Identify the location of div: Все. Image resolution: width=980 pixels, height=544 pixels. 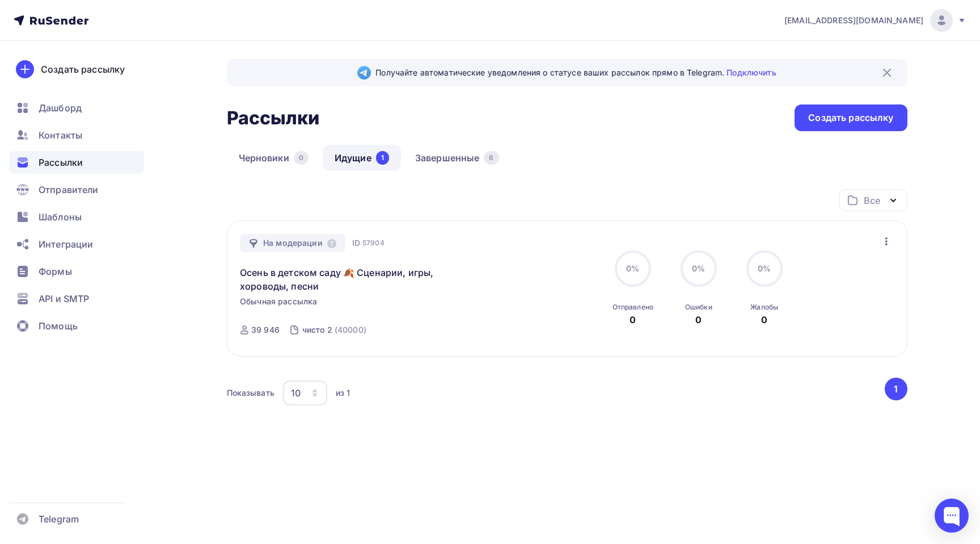
(872, 200).